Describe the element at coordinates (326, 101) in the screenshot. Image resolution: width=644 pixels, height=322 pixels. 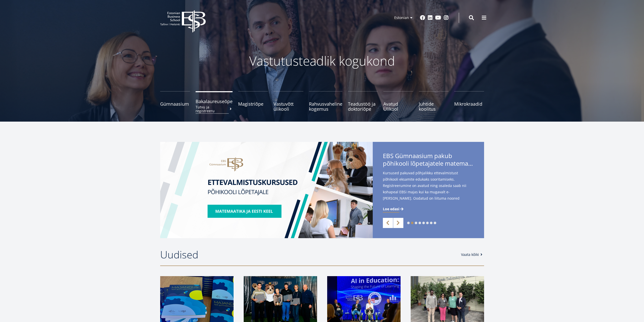
I see `a: Rahvusvaheline kogemus` at that location.